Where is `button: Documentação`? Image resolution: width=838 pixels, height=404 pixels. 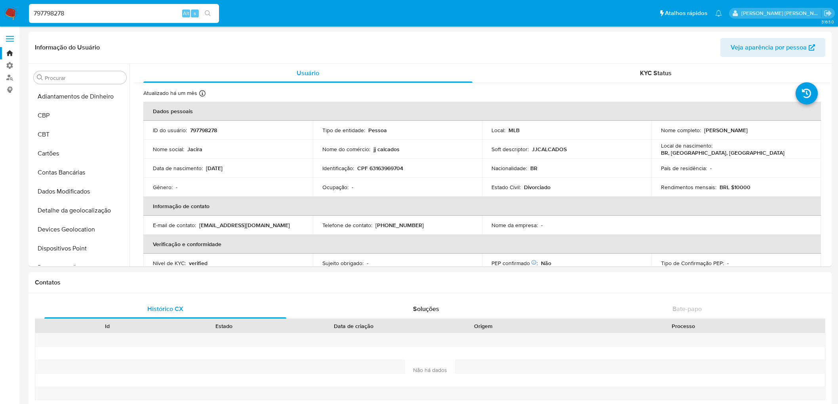
button: Documentação is located at coordinates (80, 268).